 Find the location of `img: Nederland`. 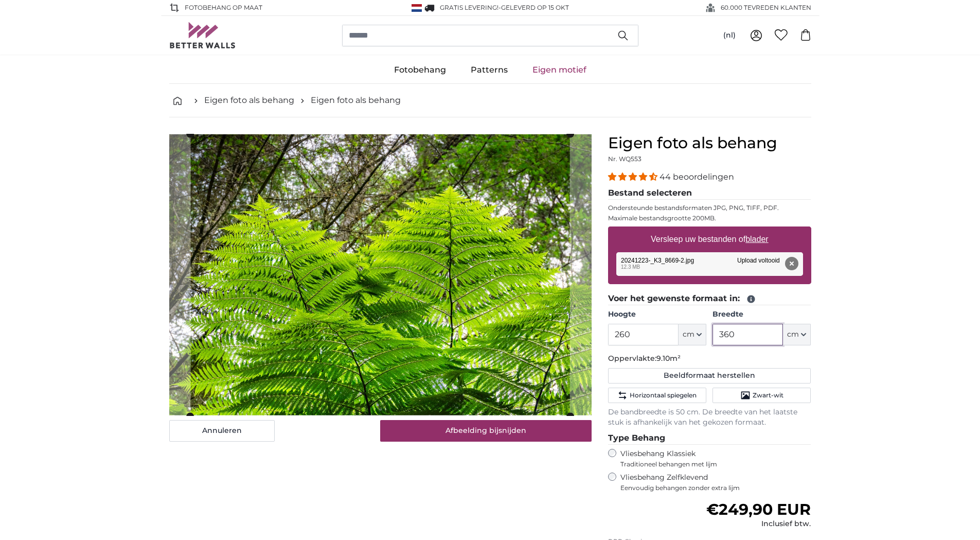

img: Nederland is located at coordinates (417, 8).